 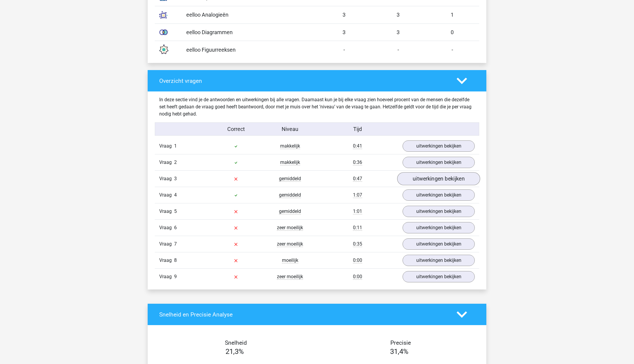 I want to click on span: 31,4%, so click(x=399, y=352).